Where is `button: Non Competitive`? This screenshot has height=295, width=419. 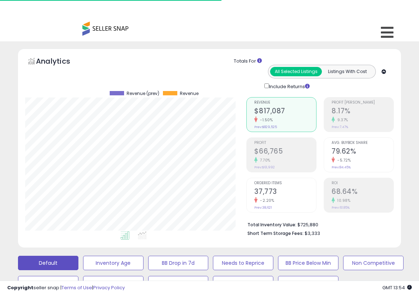 button: Non Competitive is located at coordinates (373, 263).